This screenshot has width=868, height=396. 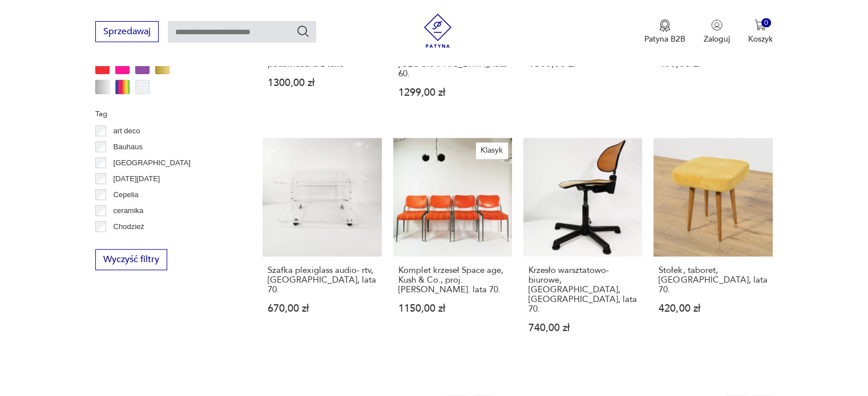 What do you see at coordinates (322, 309) in the screenshot?
I see `p: 670,00 zł` at bounding box center [322, 309].